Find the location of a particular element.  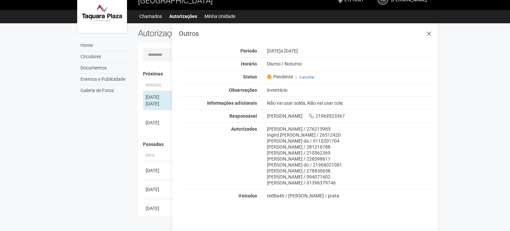

th: Data is located at coordinates (158, 156).